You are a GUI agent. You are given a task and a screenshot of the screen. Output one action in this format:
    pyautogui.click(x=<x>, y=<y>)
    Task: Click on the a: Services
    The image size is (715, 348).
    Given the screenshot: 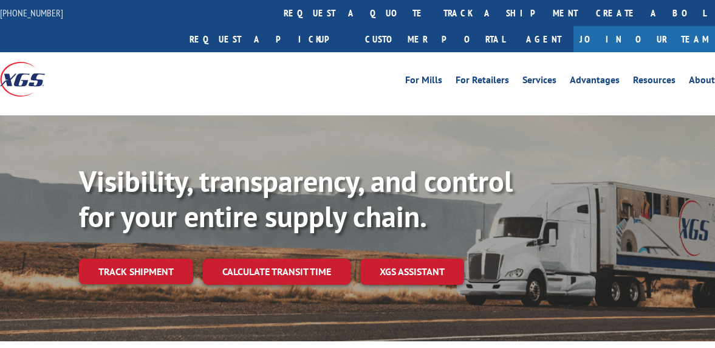 What is the action you would take?
    pyautogui.click(x=539, y=82)
    